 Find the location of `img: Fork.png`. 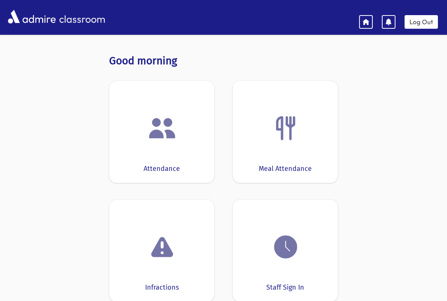

img: Fork.png is located at coordinates (285, 128).